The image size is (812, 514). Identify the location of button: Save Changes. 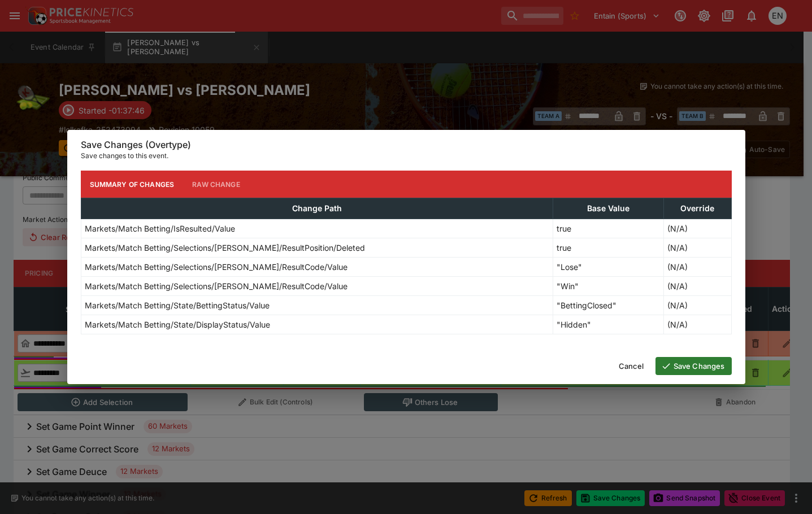
(693, 366).